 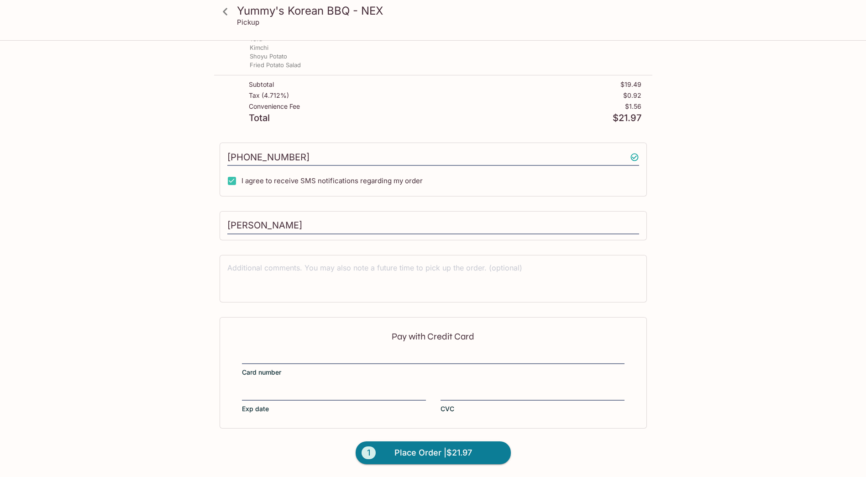 I want to click on input: Enter phone number, so click(x=433, y=157).